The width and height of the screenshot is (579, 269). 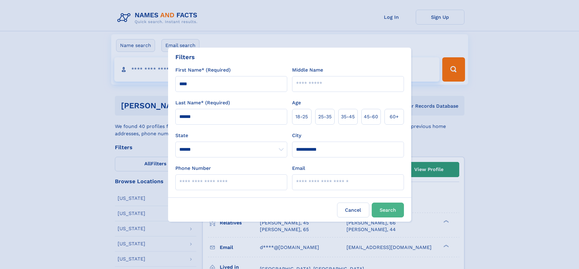 I want to click on button: Search, so click(x=388, y=210).